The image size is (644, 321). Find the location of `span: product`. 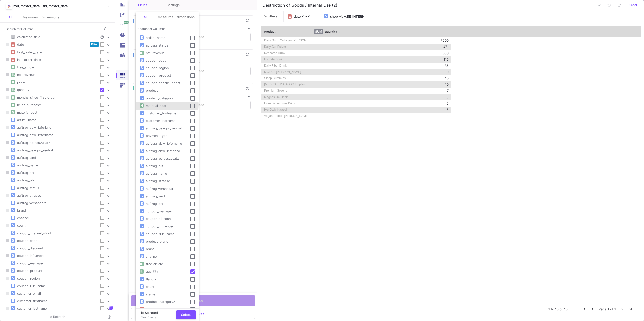

span: product is located at coordinates (152, 91).